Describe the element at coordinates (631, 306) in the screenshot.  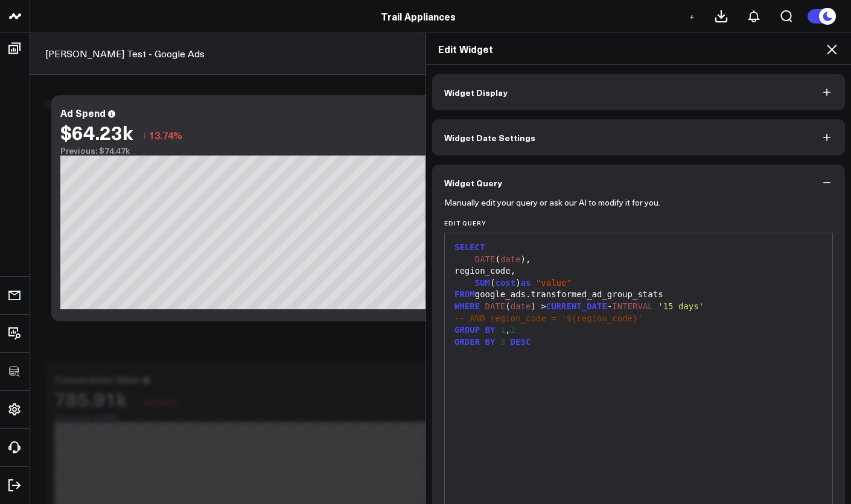
I see `span: INTERVAL` at that location.